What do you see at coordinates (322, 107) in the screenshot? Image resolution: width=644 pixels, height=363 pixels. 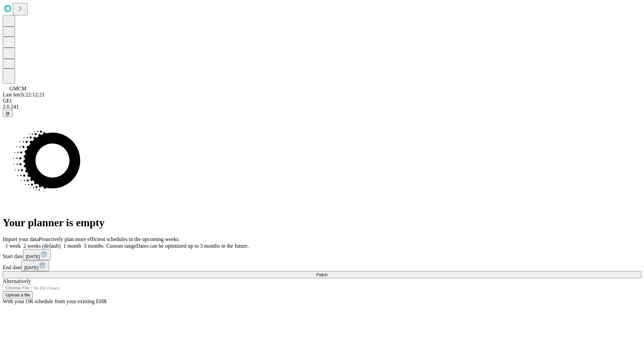 I see `div: 2.0.241` at bounding box center [322, 107].